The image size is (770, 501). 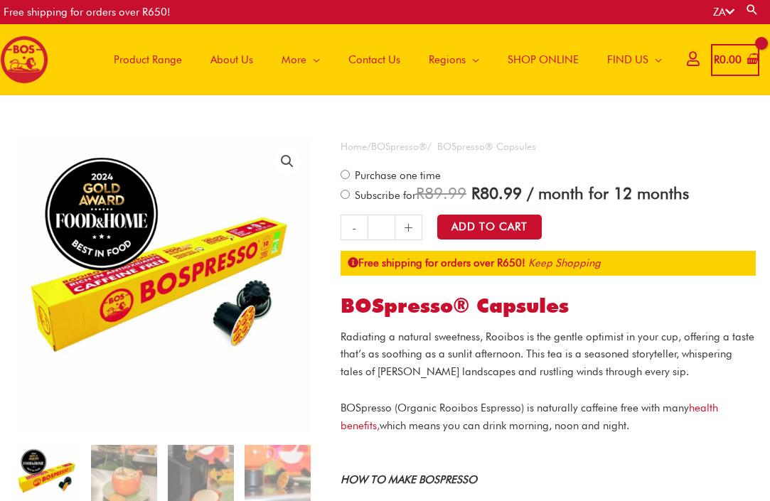 I want to click on a: health benefits,, so click(x=529, y=417).